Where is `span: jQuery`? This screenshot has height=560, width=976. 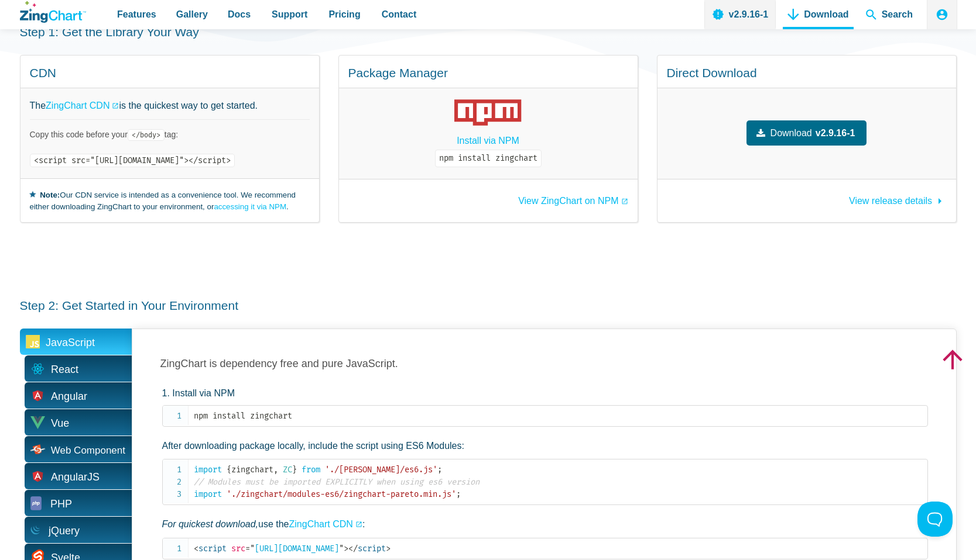
span: jQuery is located at coordinates (64, 531).